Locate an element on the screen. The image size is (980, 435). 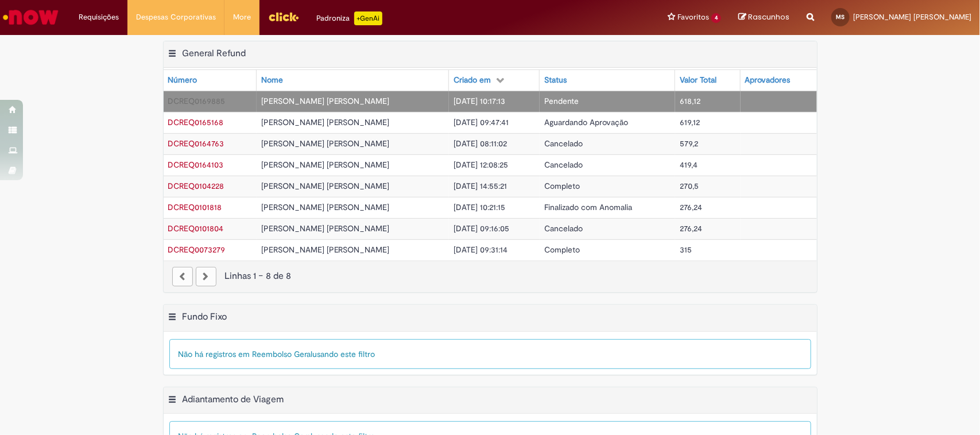
div: Padroniza is located at coordinates (349, 19).